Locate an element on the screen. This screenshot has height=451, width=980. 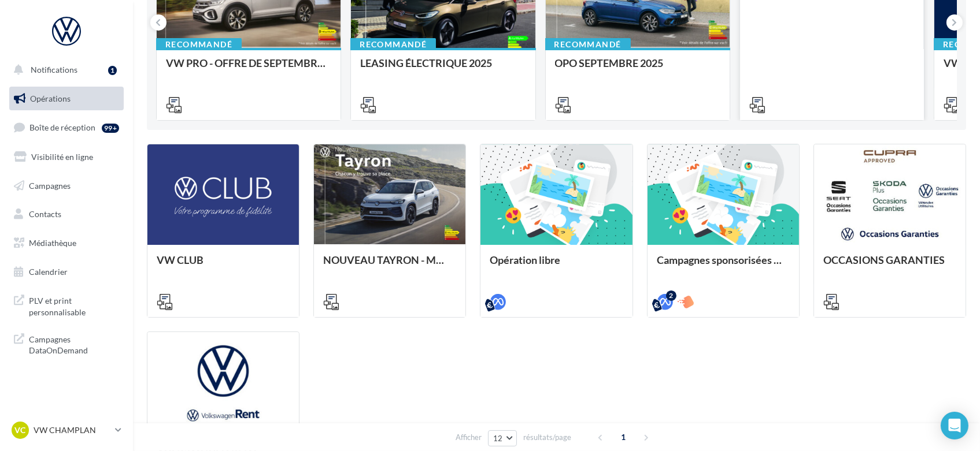
a: Campagnes is located at coordinates (67, 186).